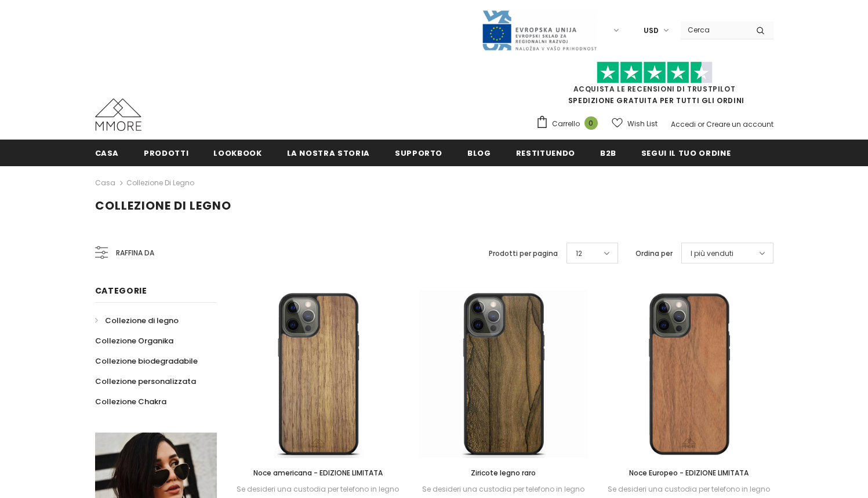 Image resolution: width=868 pixels, height=498 pixels. What do you see at coordinates (701, 124) in the screenshot?
I see `span: or` at bounding box center [701, 124].